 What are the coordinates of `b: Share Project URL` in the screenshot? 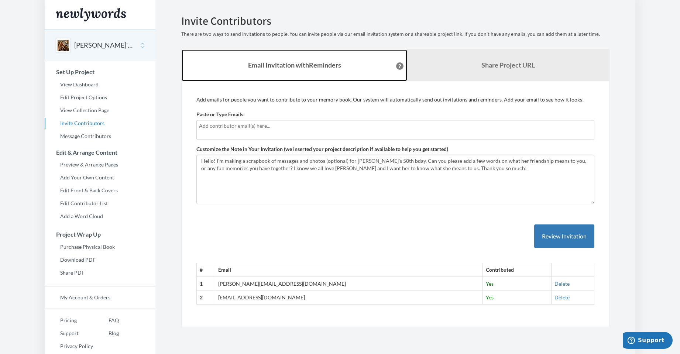 It's located at (508, 65).